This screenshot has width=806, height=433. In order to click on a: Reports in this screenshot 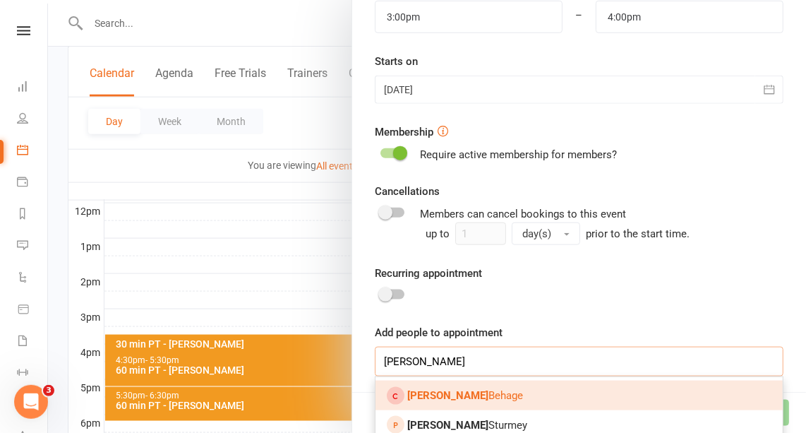, I will do `click(32, 214)`.